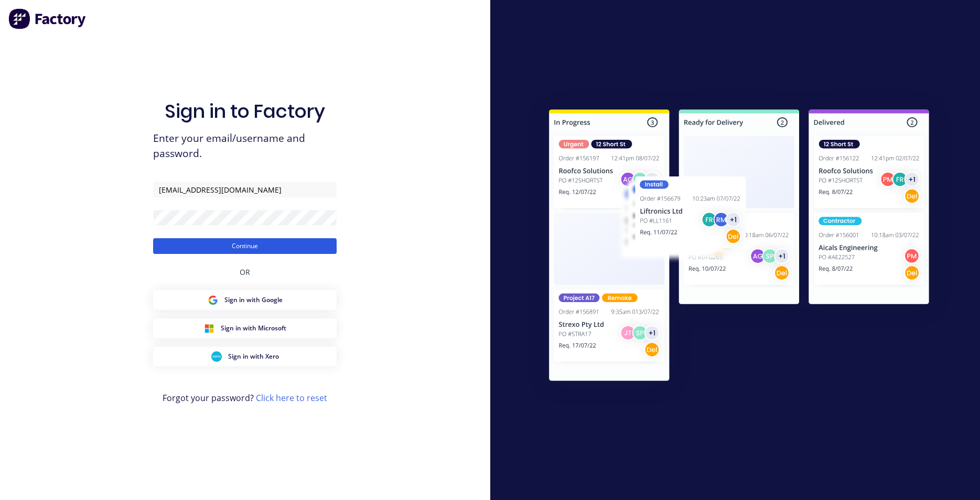 Image resolution: width=980 pixels, height=500 pixels. Describe the element at coordinates (245, 329) in the screenshot. I see `button: Microsoft Sign inSign in with Microsoft` at that location.